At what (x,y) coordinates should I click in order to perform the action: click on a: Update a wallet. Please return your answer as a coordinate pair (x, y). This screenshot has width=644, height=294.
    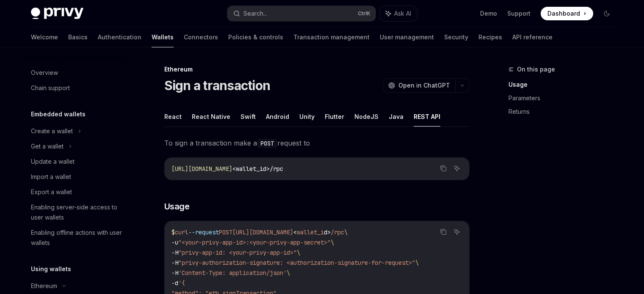
    Looking at the image, I should click on (78, 162).